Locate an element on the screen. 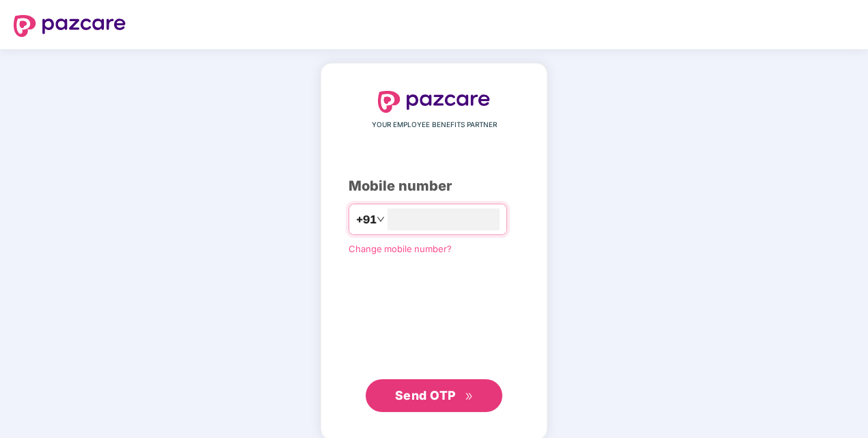 This screenshot has width=868, height=438. span: +91 is located at coordinates (366, 219).